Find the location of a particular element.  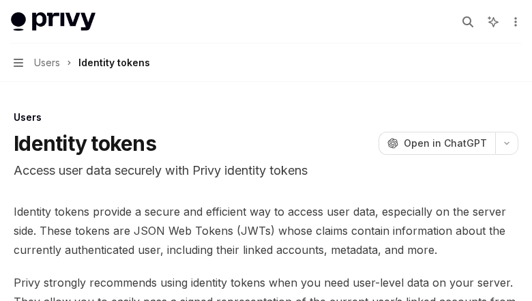

span: Identity tokens provide a secure and efficient way to access user data, especially on the server ... is located at coordinates (266, 230).